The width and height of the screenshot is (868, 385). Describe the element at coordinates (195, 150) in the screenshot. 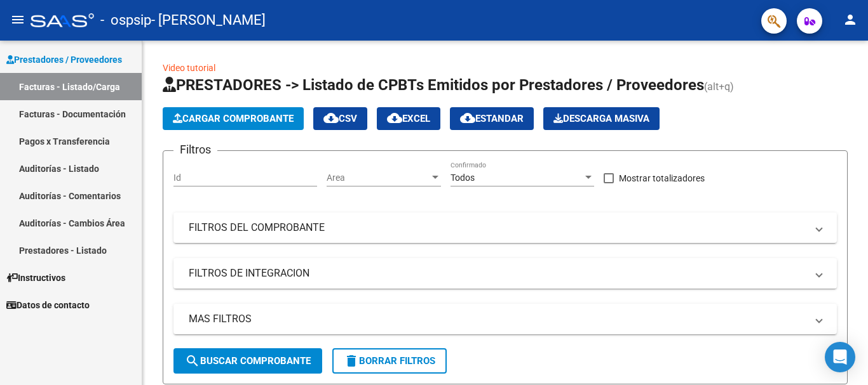

I see `h3: Filtros` at that location.